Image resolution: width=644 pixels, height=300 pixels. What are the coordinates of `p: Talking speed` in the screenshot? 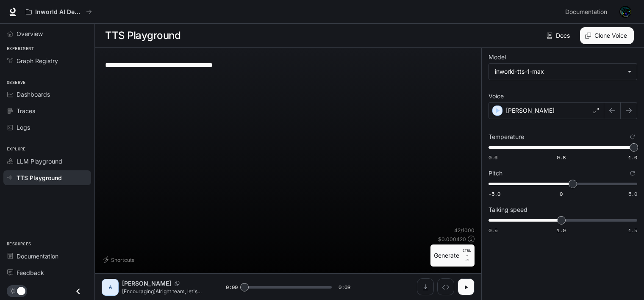 It's located at (508, 210).